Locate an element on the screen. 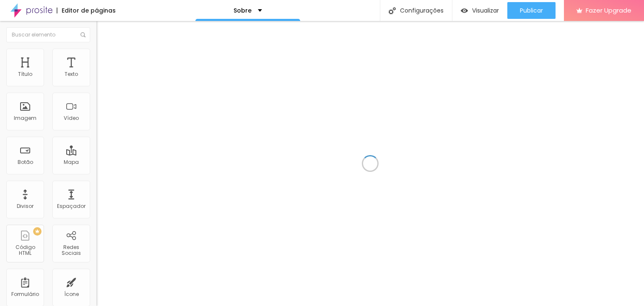  p: Sobre is located at coordinates (243, 11).